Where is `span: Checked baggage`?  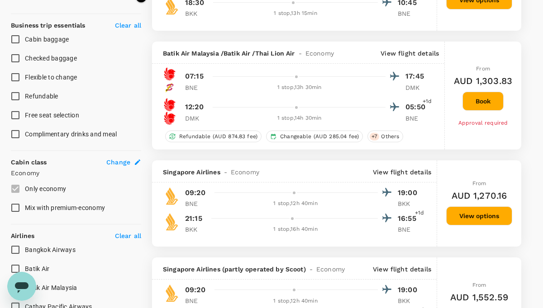 span: Checked baggage is located at coordinates (51, 58).